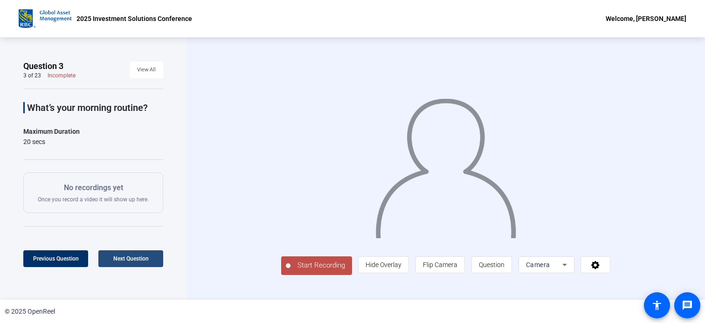  Describe the element at coordinates (30, 311) in the screenshot. I see `div: © 2025 OpenReel` at that location.